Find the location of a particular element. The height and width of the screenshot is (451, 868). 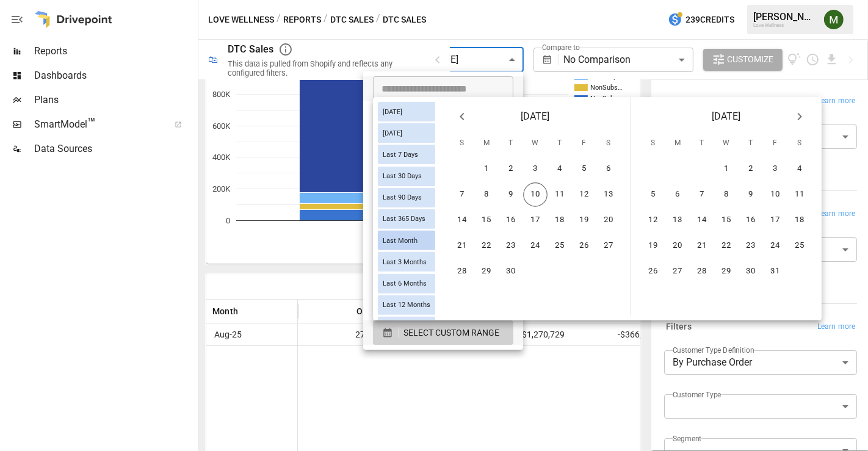

span: Last Month is located at coordinates (400, 240).